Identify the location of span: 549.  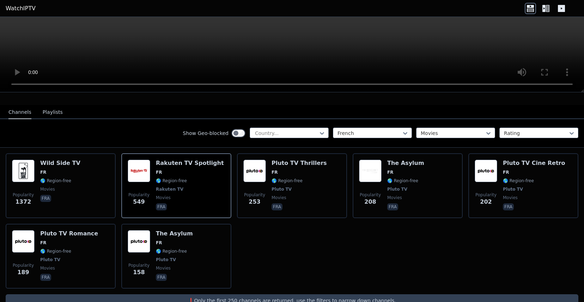
(139, 202).